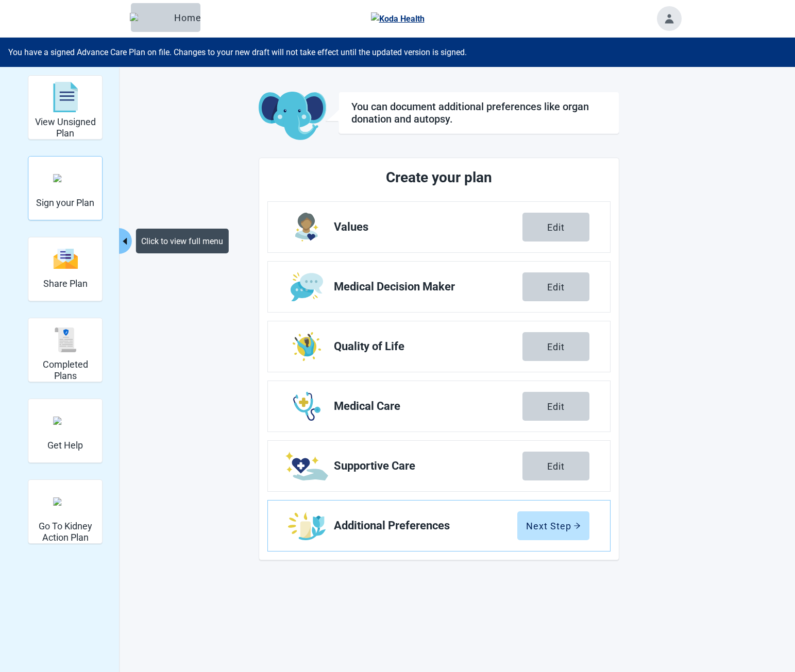  I want to click on a: Edit Medical Decision Maker section, so click(439, 287).